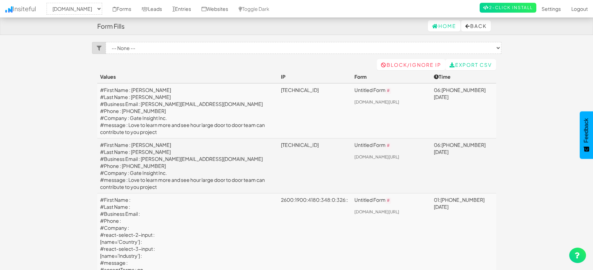 The height and width of the screenshot is (270, 593). Describe the element at coordinates (464, 77) in the screenshot. I see `th: Time` at that location.